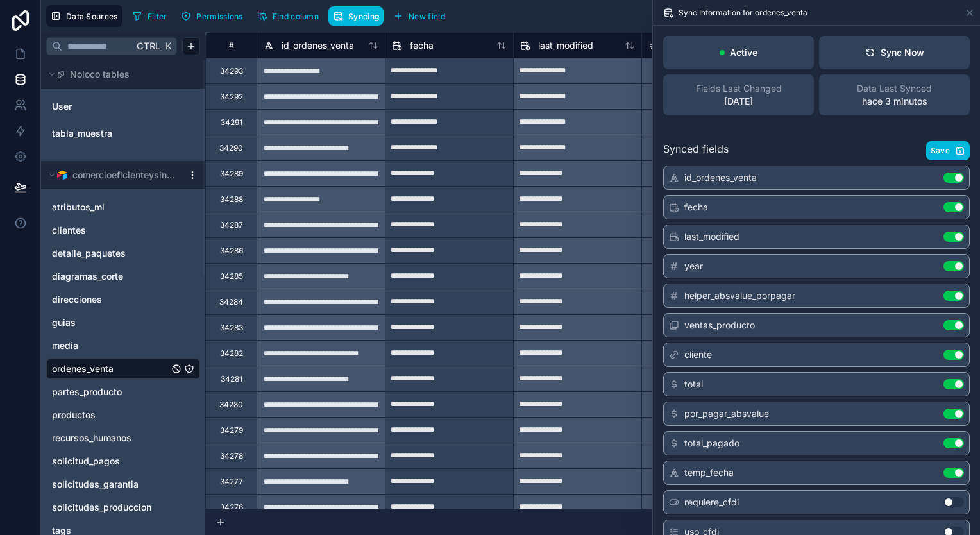  Describe the element at coordinates (719, 325) in the screenshot. I see `span: ventas_producto` at that location.